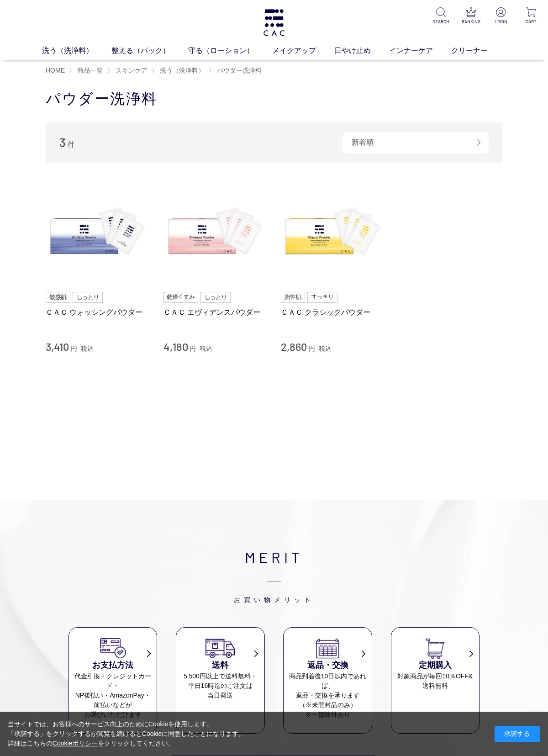 The height and width of the screenshot is (756, 548). What do you see at coordinates (293, 346) in the screenshot?
I see `span: 2,860` at bounding box center [293, 346].